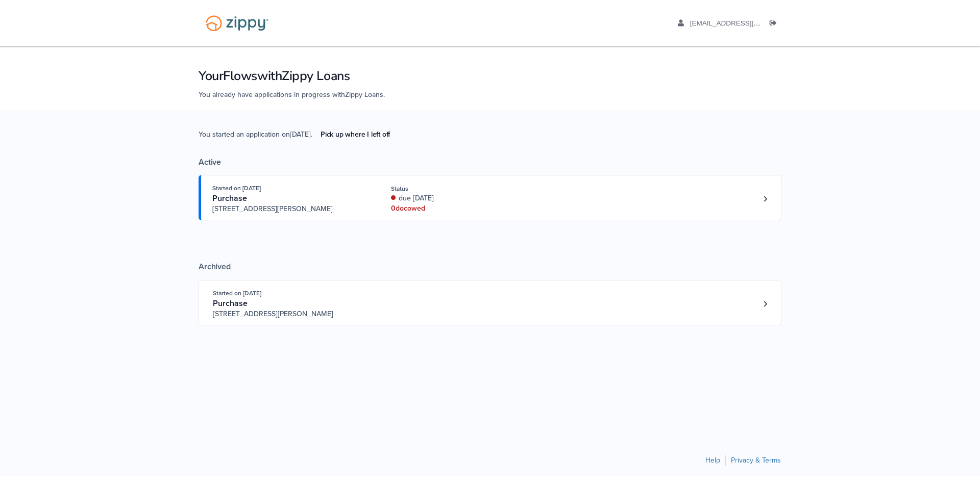 The height and width of the screenshot is (486, 980). I want to click on a: Open loan 4228033, so click(490, 198).